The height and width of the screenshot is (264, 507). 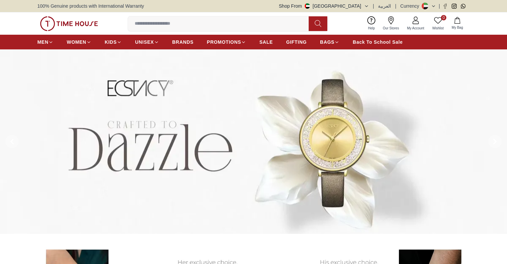 I want to click on span: SALE, so click(x=266, y=42).